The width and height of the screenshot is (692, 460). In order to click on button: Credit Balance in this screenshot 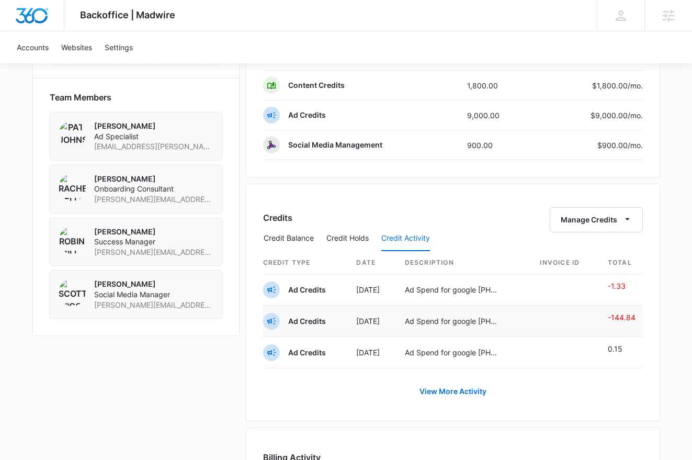, I will do `click(289, 239)`.